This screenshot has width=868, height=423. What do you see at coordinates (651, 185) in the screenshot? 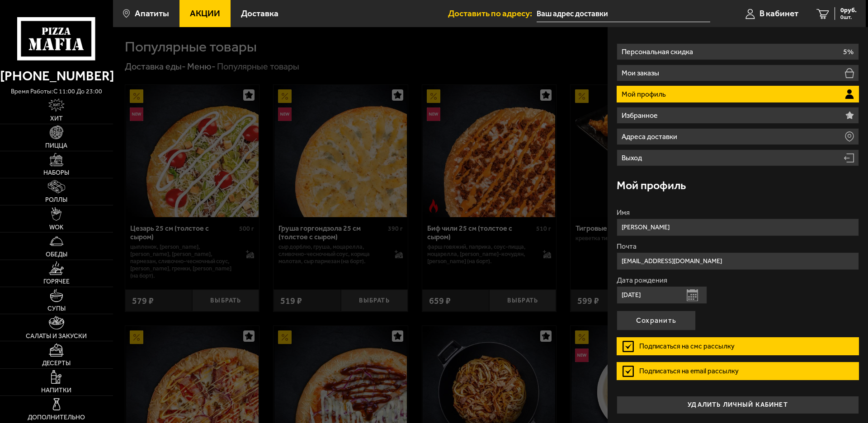
I see `h3: Мой профиль` at bounding box center [651, 185].